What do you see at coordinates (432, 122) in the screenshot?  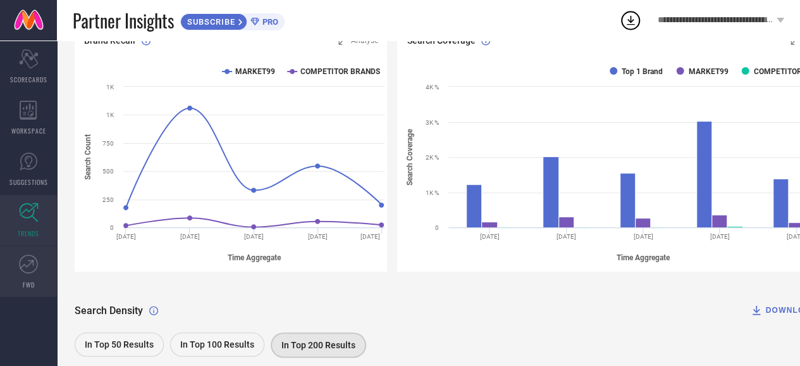 I see `text: 3K %` at bounding box center [432, 122].